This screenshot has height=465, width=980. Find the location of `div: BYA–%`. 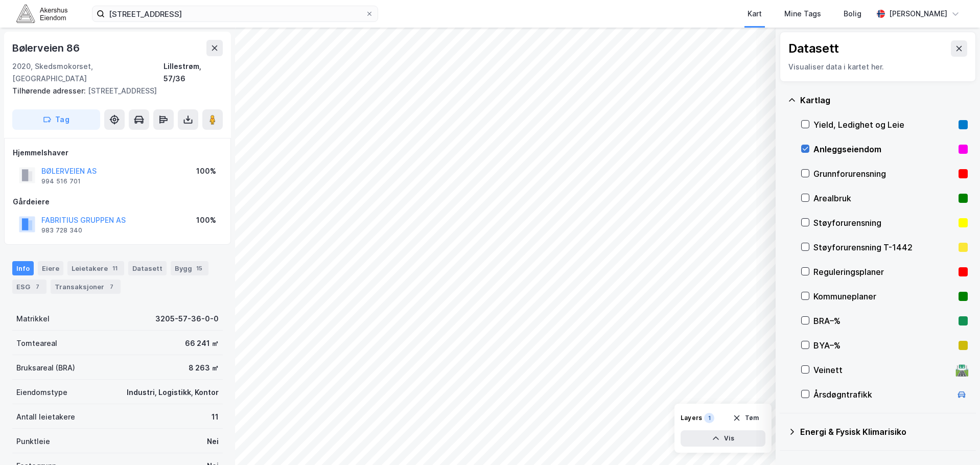

div: BYA–% is located at coordinates (884, 346).